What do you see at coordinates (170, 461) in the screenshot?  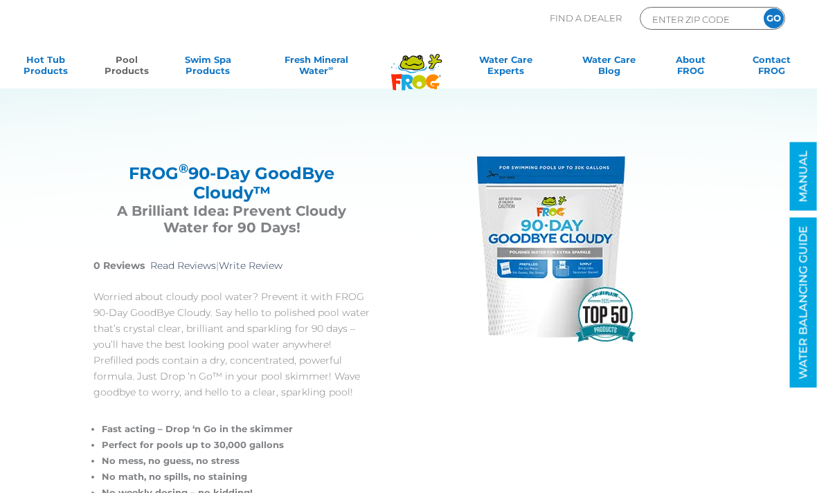 I see `span: No mess, no guess, no stress` at bounding box center [170, 461].